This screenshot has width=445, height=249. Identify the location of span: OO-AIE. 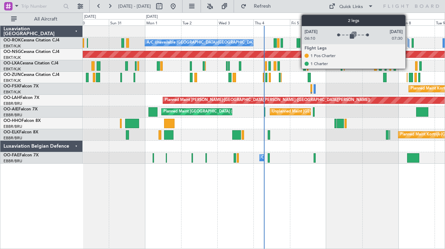
(11, 109).